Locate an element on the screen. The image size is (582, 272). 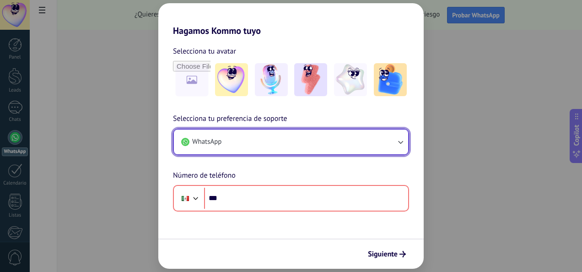
img: -1.jpeg is located at coordinates (231, 80).